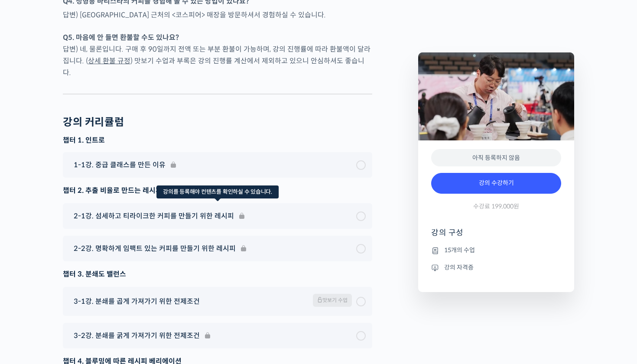  Describe the element at coordinates (217, 273) in the screenshot. I see `div: 챕터 3. 분쇄도 밸런스` at that location.